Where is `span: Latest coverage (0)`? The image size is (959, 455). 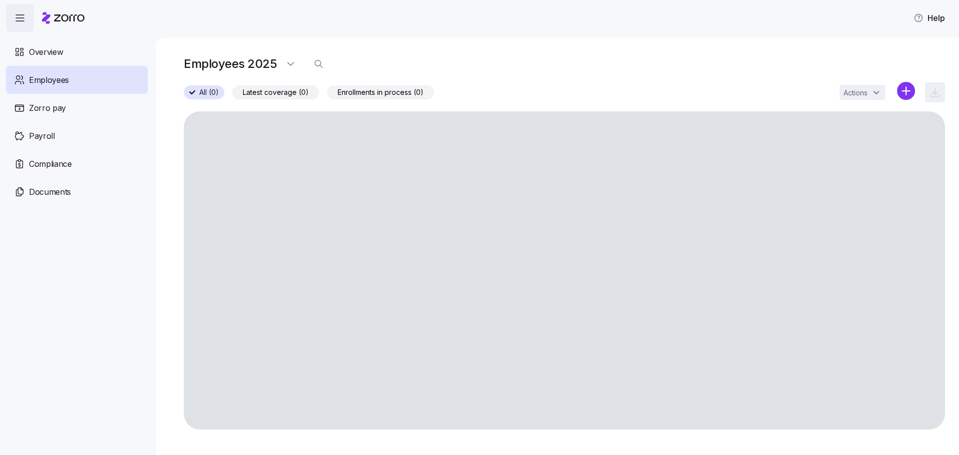
span: Latest coverage (0) is located at coordinates (276, 92).